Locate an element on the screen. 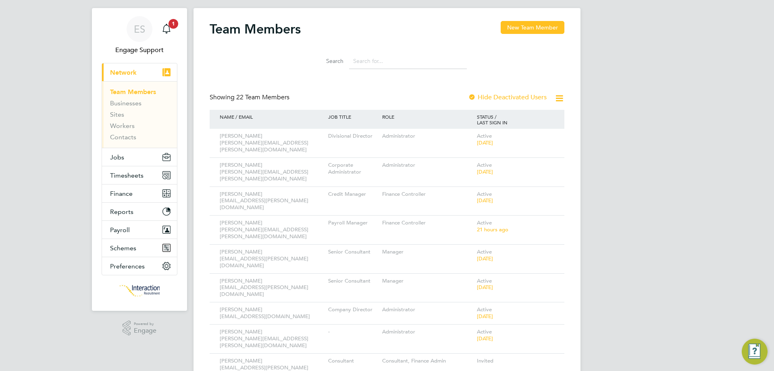 Image resolution: width=774 pixels, height=371 pixels. label: Hide Deactivated Users is located at coordinates (507, 97).